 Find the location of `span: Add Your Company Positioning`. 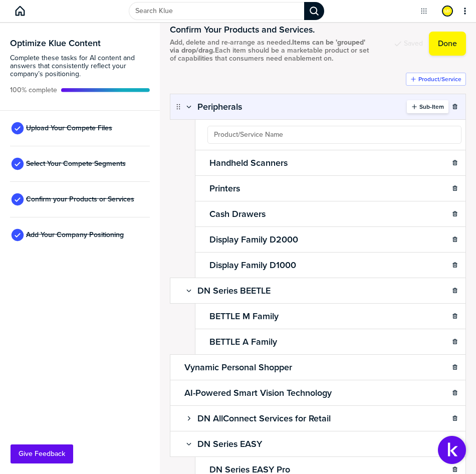

span: Add Your Company Positioning is located at coordinates (75, 235).